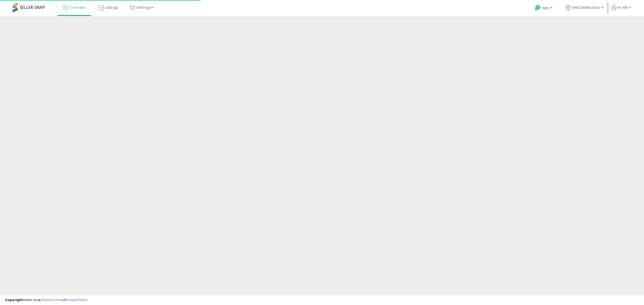 This screenshot has height=305, width=644. I want to click on span: WW Distribution, so click(586, 7).